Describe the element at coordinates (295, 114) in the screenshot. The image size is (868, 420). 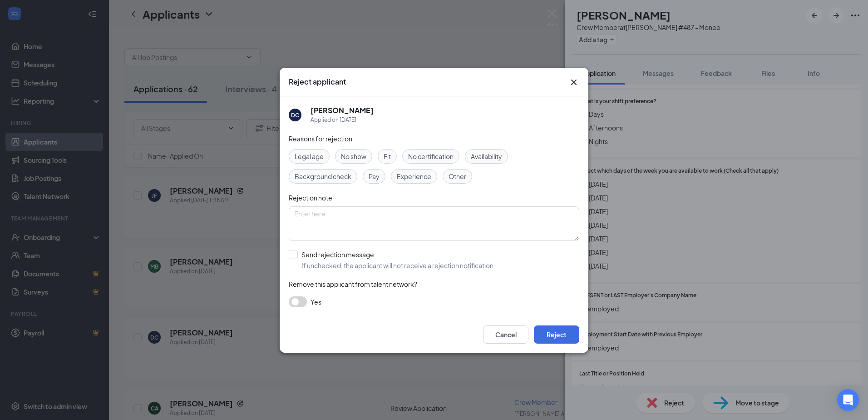
I see `div: DC` at that location.